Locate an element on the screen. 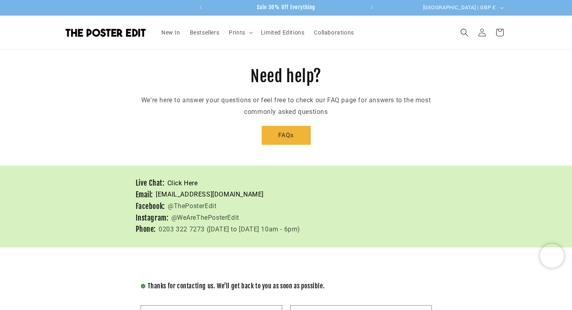  a: FAQs is located at coordinates (286, 135).